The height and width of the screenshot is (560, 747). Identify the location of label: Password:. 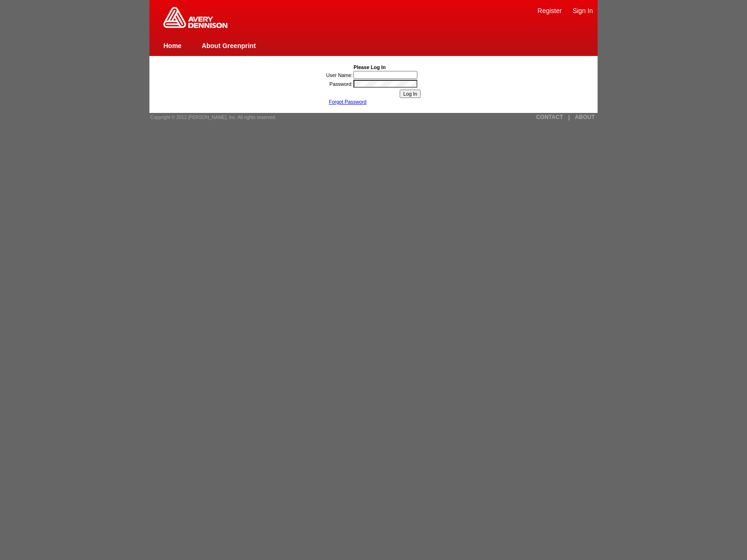
(341, 84).